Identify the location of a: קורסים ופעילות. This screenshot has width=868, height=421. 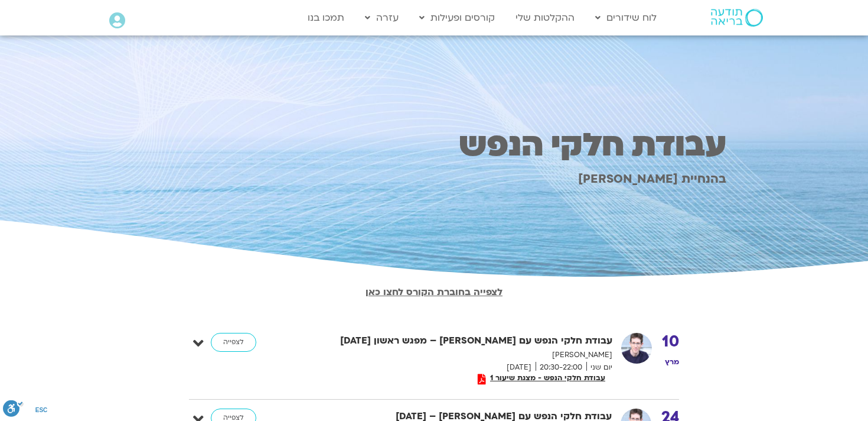
(457, 18).